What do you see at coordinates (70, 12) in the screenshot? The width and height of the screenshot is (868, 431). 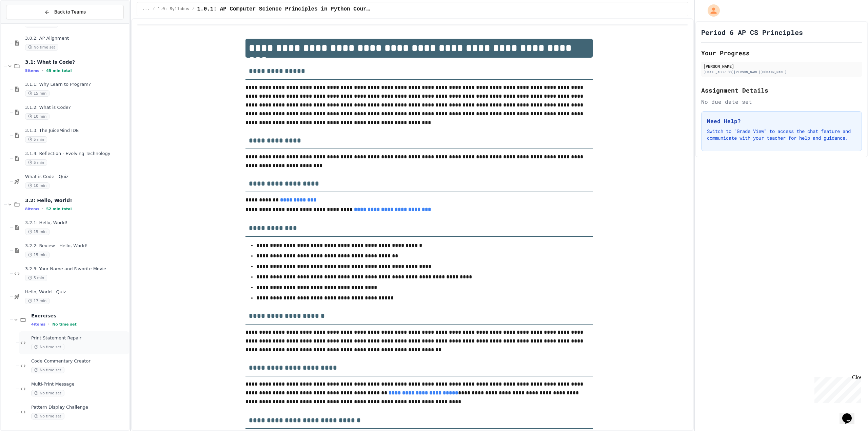 I see `span: Back to Teams` at bounding box center [70, 12].